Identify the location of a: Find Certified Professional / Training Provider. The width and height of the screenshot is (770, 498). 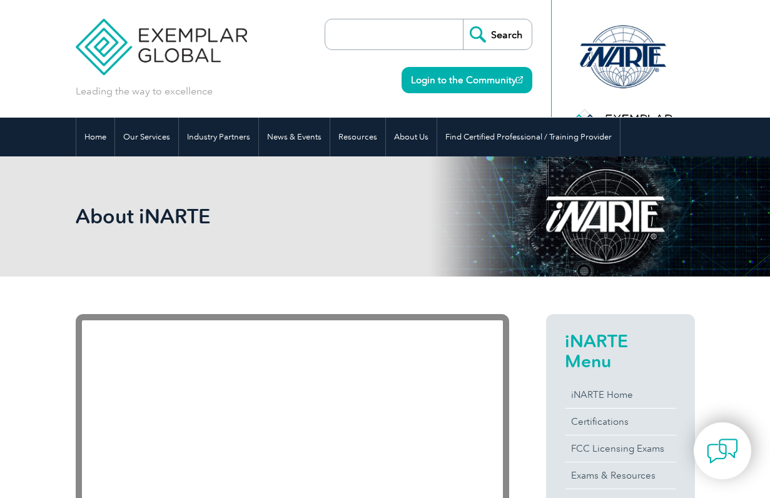
(529, 137).